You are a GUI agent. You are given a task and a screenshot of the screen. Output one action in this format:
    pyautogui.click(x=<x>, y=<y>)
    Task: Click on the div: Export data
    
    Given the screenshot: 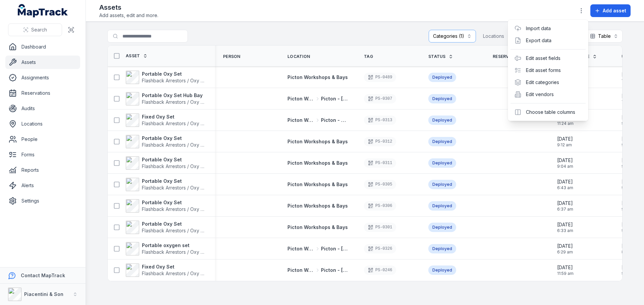 What is the action you would take?
    pyautogui.click(x=548, y=41)
    